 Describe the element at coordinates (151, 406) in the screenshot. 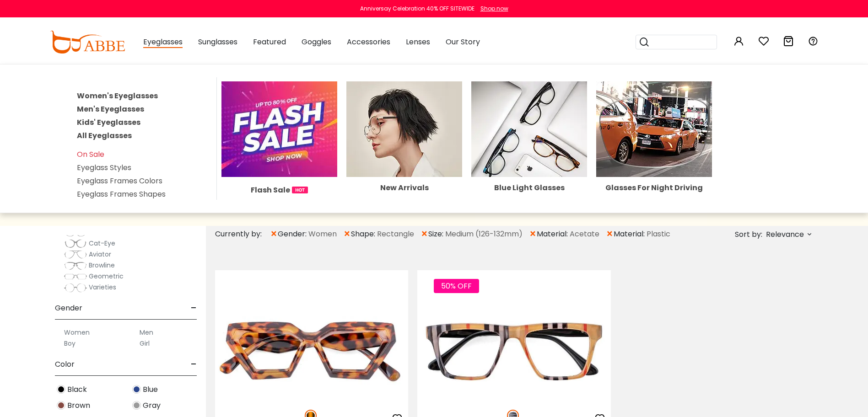

I see `span: Gray` at that location.